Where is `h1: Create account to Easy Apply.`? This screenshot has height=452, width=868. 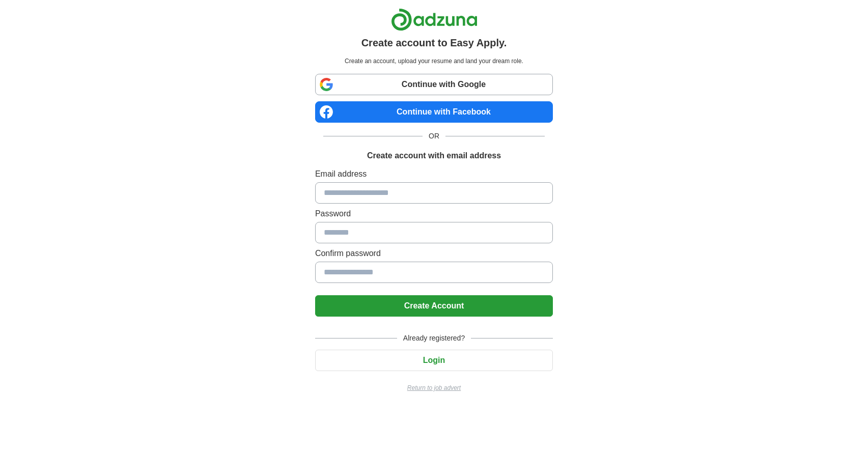 h1: Create account to Easy Apply. is located at coordinates (434, 43).